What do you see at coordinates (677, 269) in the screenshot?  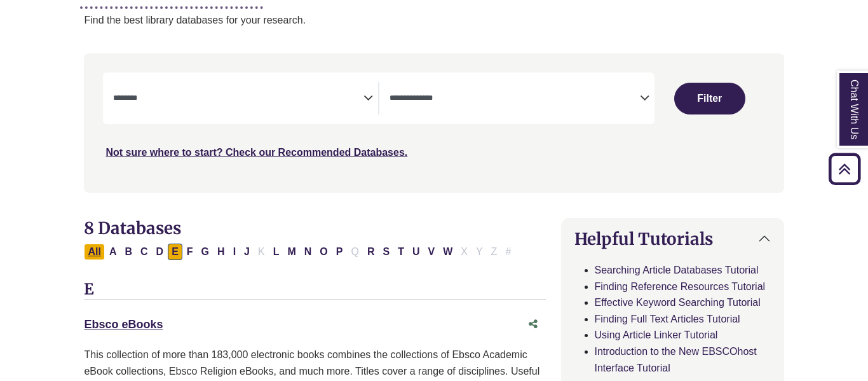 I see `a: Searching Article Databases Tutorial` at bounding box center [677, 269].